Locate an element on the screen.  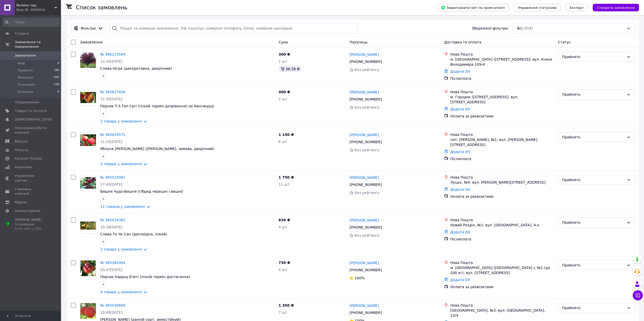
span: Налаштування is located at coordinates (27, 211).